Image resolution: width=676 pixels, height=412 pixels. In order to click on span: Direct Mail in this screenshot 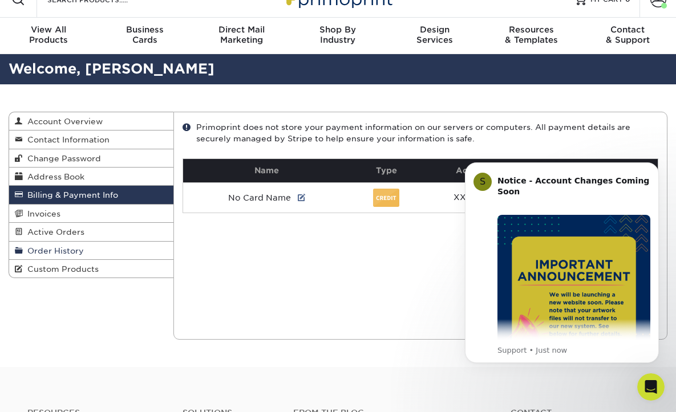, I will do `click(241, 30)`.